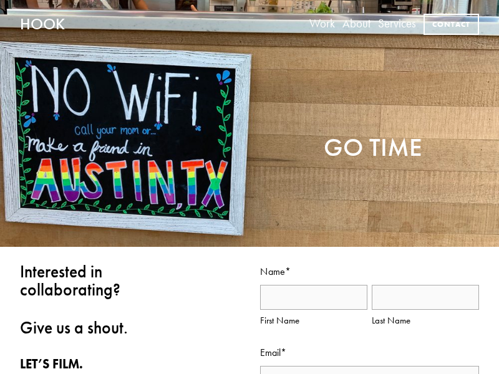 The width and height of the screenshot is (499, 374). What do you see at coordinates (109, 328) in the screenshot?
I see `h3: Give us a shout.` at bounding box center [109, 328].